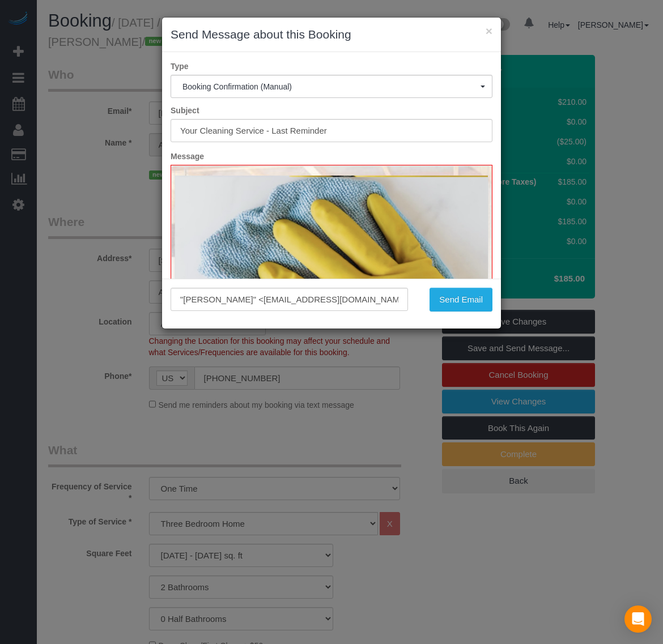  Describe the element at coordinates (332, 156) in the screenshot. I see `label: Message` at that location.